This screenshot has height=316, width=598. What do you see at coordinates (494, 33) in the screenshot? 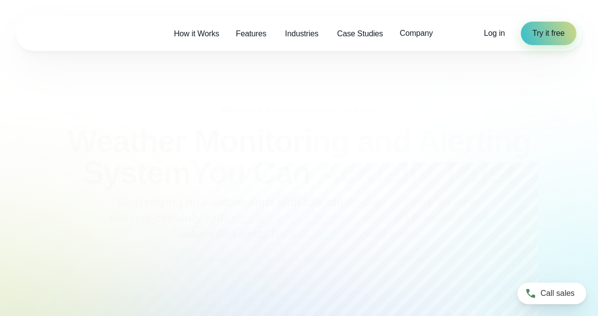
I see `a: Log in` at bounding box center [494, 33].